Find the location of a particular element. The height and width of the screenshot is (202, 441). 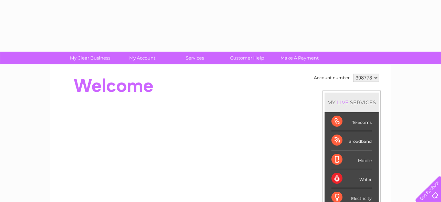

div: Broadband is located at coordinates (352, 141).